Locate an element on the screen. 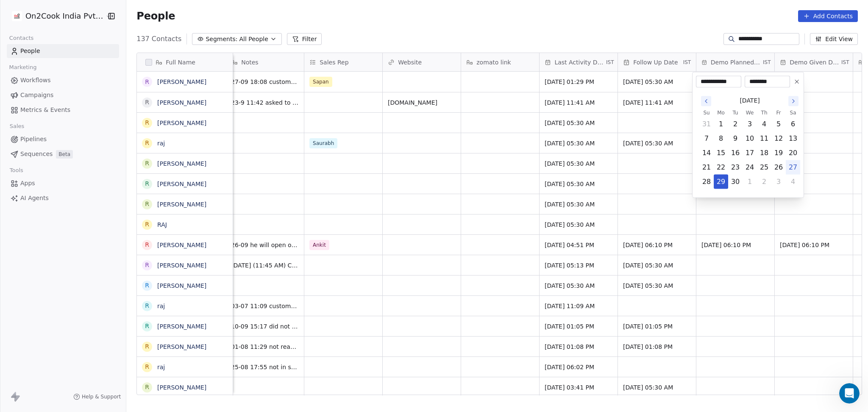 Image resolution: width=868 pixels, height=412 pixels. button: Saturday, September 20th, 2025 is located at coordinates (793, 153).